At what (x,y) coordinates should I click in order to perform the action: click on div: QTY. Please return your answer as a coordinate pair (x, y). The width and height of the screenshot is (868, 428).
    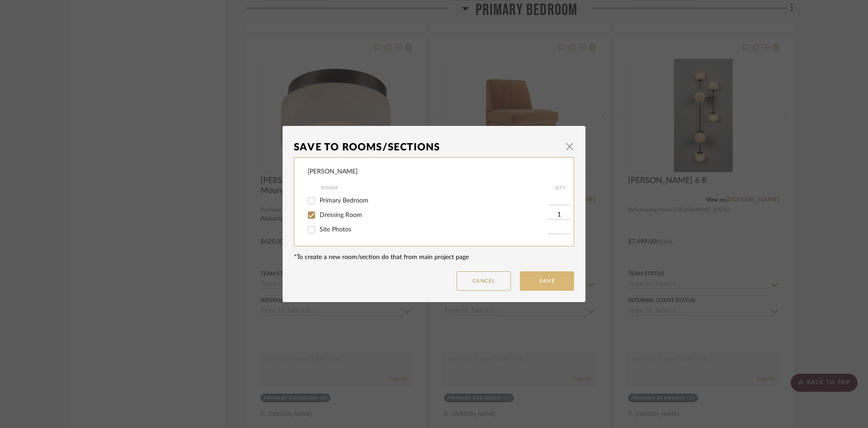
    Looking at the image, I should click on (560, 188).